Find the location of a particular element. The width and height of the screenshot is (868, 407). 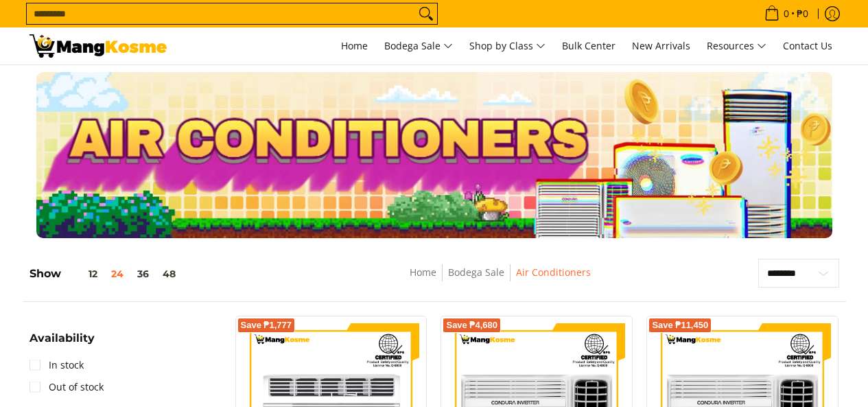

button: 36 is located at coordinates (143, 274).